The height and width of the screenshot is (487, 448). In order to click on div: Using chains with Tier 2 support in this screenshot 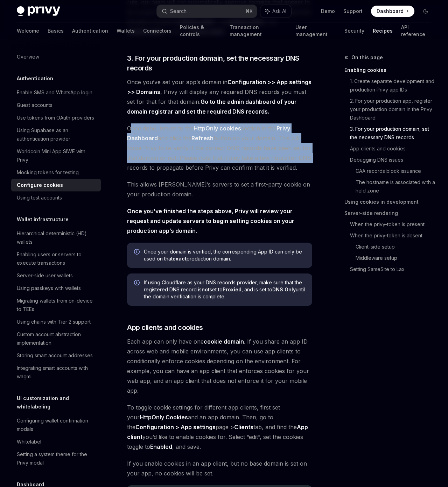, I will do `click(54, 322)`.